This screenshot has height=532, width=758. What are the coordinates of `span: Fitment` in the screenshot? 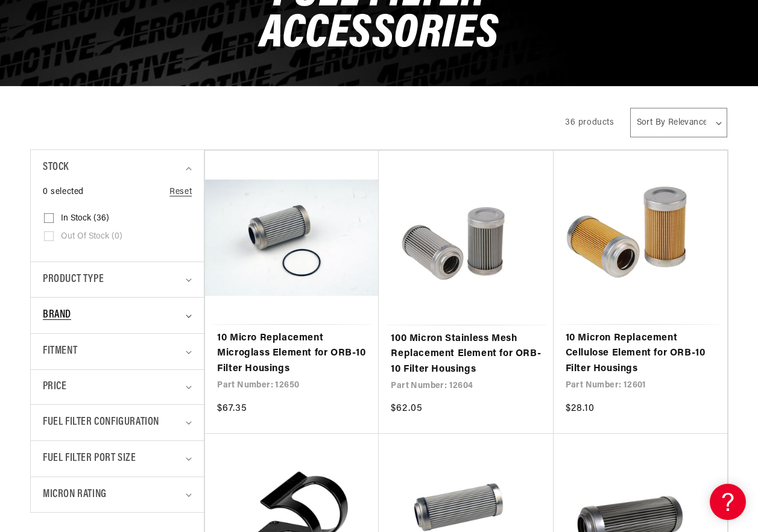 It's located at (60, 351).